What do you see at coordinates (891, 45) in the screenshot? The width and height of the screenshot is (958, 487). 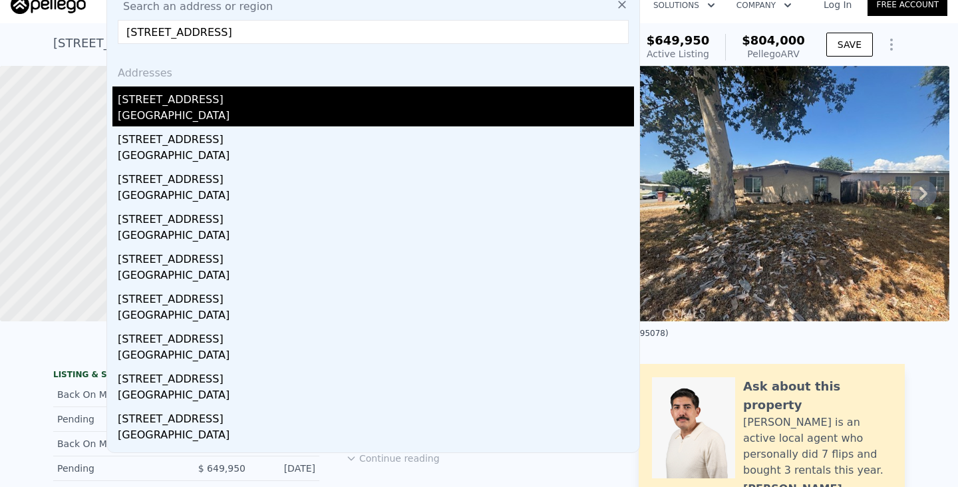 I see `button: Show Options` at bounding box center [891, 45].